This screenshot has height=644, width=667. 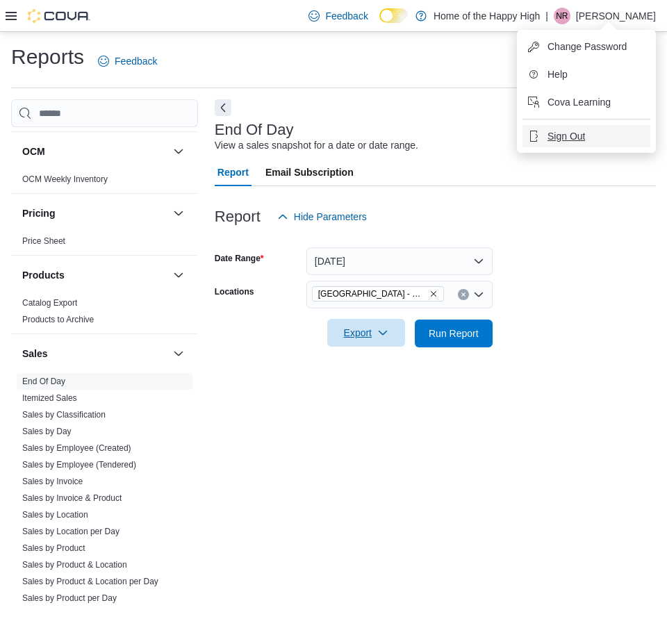 What do you see at coordinates (309, 172) in the screenshot?
I see `span: Email Subscription` at bounding box center [309, 172].